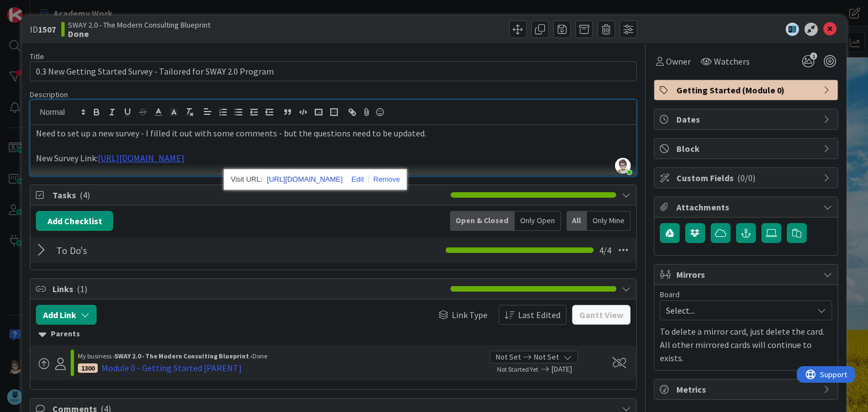  Describe the element at coordinates (49, 94) in the screenshot. I see `span: Description` at that location.